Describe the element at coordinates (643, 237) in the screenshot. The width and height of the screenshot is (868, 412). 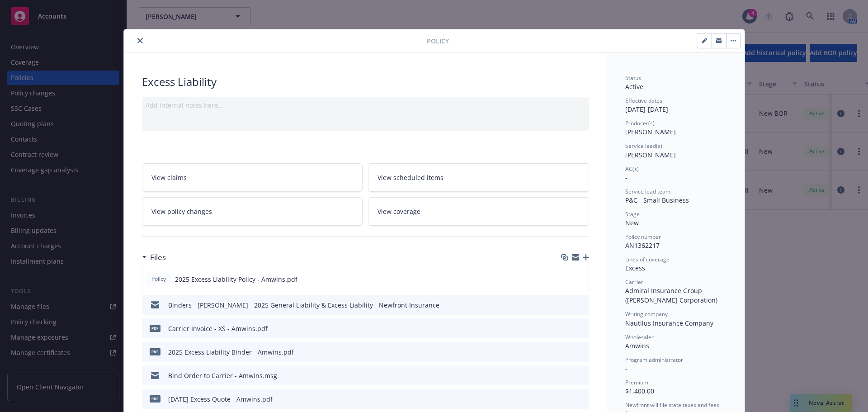
I see `span: Policy number` at that location.